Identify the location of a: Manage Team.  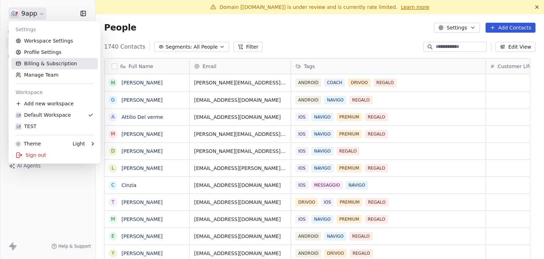
(55, 75).